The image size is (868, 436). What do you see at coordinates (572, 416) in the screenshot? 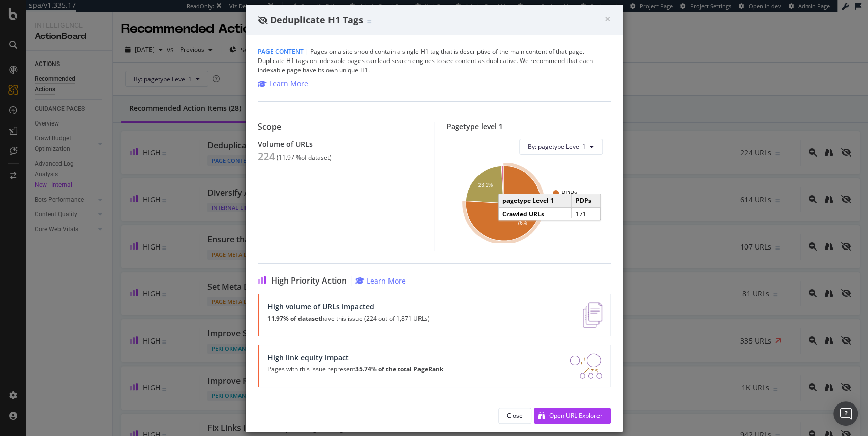
I see `button: Open URL Explorer` at bounding box center [572, 416].